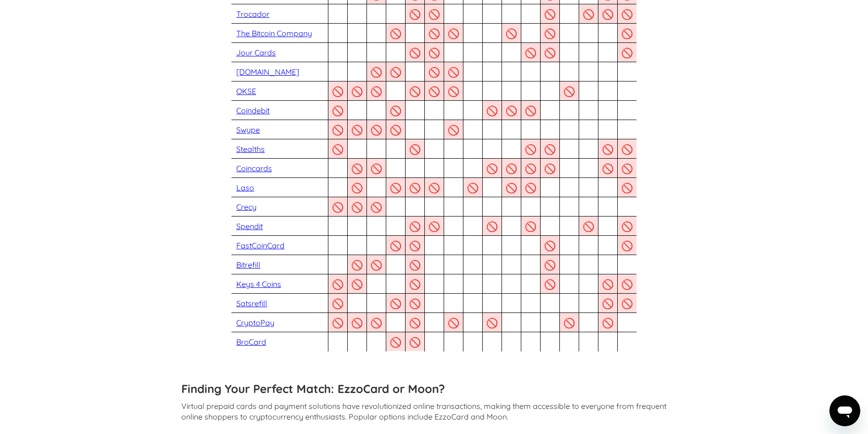  What do you see at coordinates (252, 304) in the screenshot?
I see `a: Satsrefill` at bounding box center [252, 304].